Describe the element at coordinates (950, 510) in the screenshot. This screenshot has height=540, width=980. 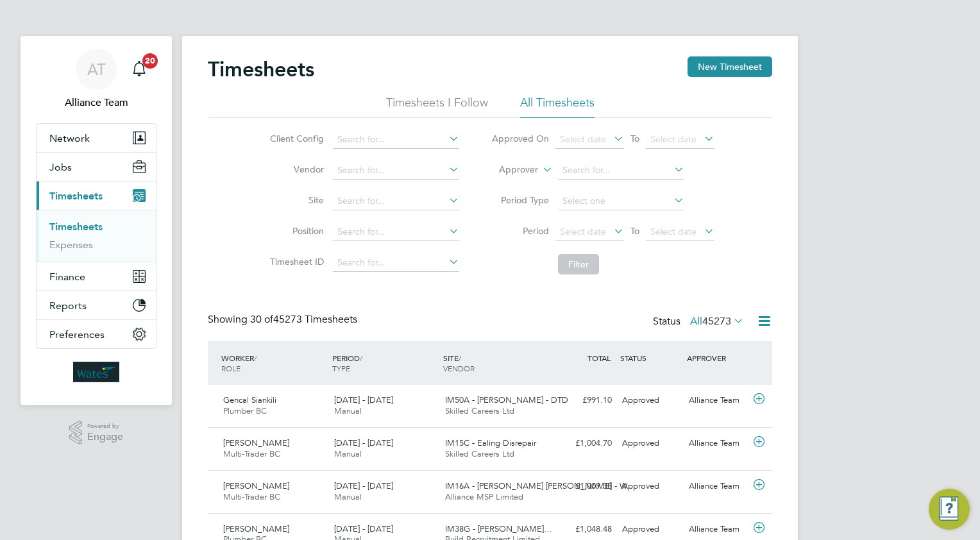
I see `button: Engage Resource Center` at that location.